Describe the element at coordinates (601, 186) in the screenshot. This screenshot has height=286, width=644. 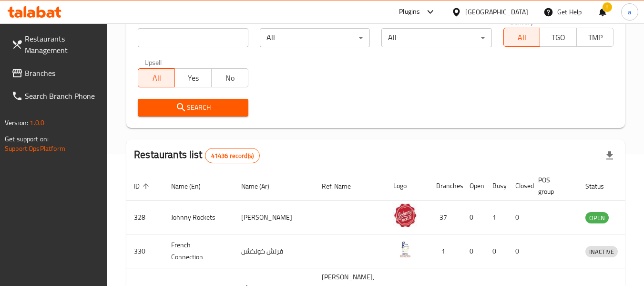
I see `span: Status` at that location.